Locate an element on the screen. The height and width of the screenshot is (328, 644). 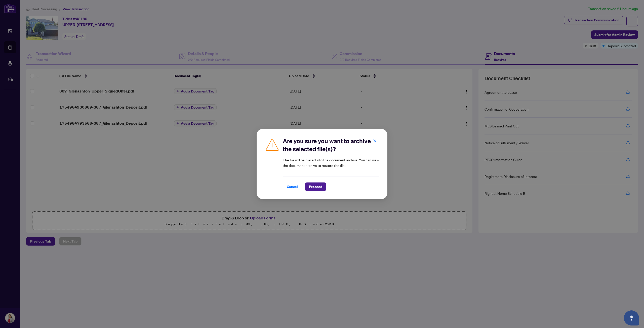
button: Open asap is located at coordinates (631, 317).